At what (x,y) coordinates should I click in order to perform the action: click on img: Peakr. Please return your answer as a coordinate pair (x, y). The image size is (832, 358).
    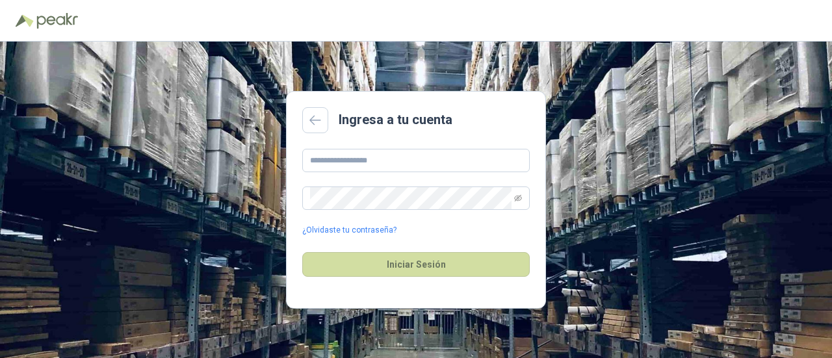
    Looking at the image, I should click on (57, 21).